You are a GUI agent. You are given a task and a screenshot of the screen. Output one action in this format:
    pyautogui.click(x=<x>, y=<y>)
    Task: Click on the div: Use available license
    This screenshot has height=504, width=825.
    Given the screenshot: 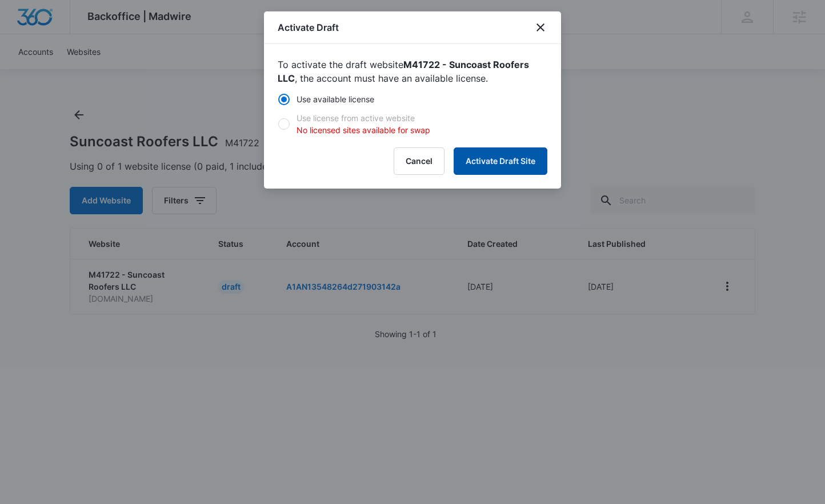 What is the action you would take?
    pyautogui.click(x=335, y=99)
    